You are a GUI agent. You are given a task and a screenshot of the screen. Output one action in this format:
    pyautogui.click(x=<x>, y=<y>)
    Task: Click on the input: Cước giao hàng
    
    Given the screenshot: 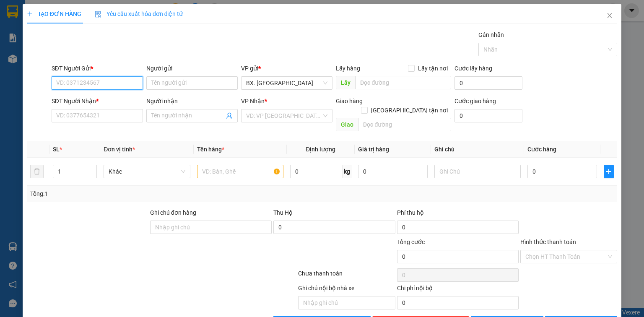 What is the action you would take?
    pyautogui.click(x=488, y=115)
    